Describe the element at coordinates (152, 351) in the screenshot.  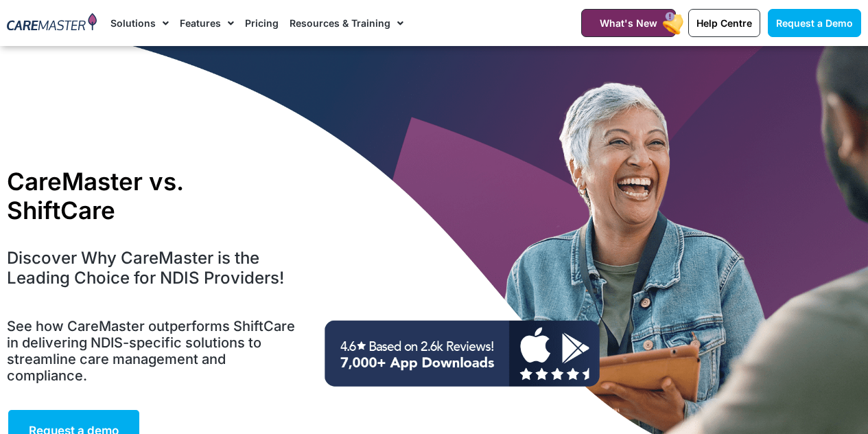
I see `h5: See how CareMaster outperforms ShiftCare in delivering NDIS-specific solutions to streamline care...` at that location.